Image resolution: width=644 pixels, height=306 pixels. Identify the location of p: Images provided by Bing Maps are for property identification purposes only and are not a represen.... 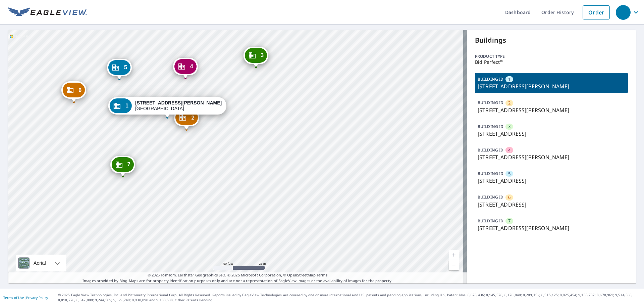
(237, 278).